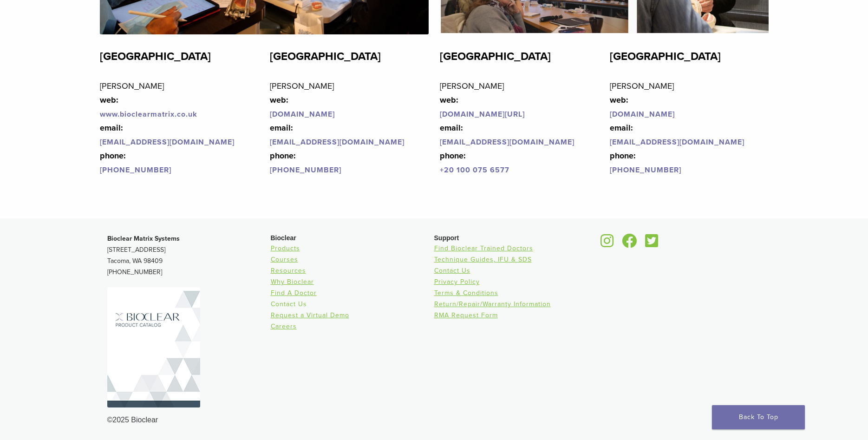  What do you see at coordinates (492, 304) in the screenshot?
I see `a: Return/Repair/Warranty Information` at bounding box center [492, 304].